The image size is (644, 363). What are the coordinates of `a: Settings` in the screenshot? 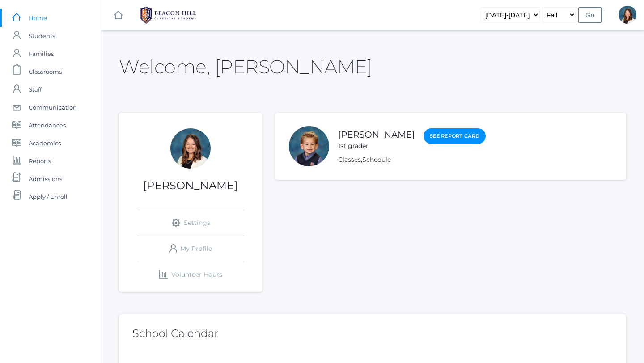 It's located at (190, 223).